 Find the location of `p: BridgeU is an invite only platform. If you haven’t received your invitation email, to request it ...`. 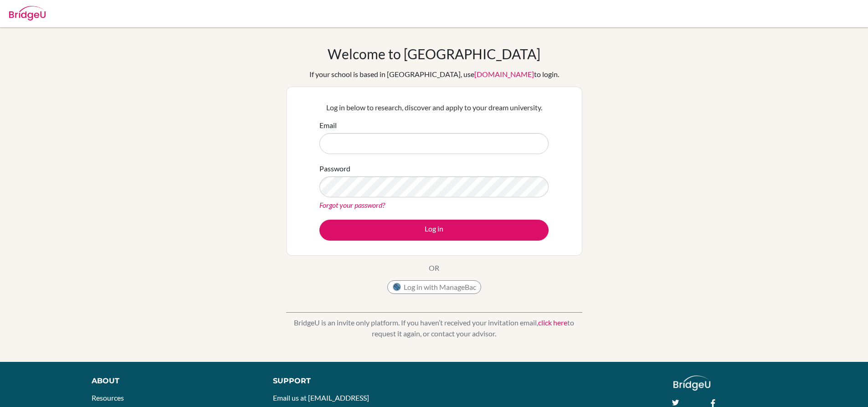

p: BridgeU is an invite only platform. If you haven’t received your invitation email, to request it ... is located at coordinates (434, 329).